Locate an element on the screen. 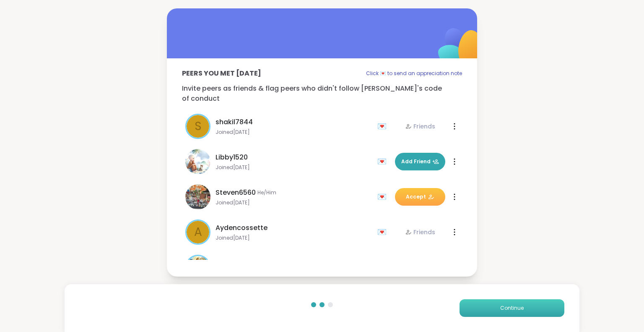 The image size is (644, 332). span: Carolyn_222 is located at coordinates (238, 263).